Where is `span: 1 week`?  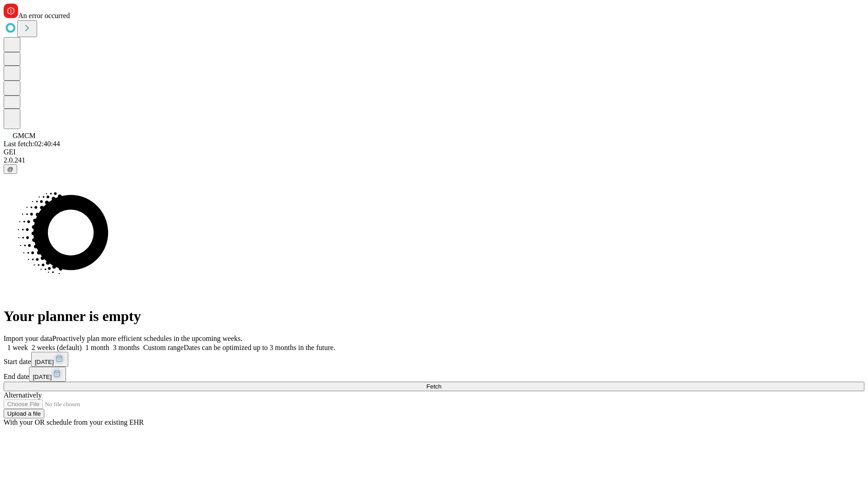 span: 1 week is located at coordinates (18, 347).